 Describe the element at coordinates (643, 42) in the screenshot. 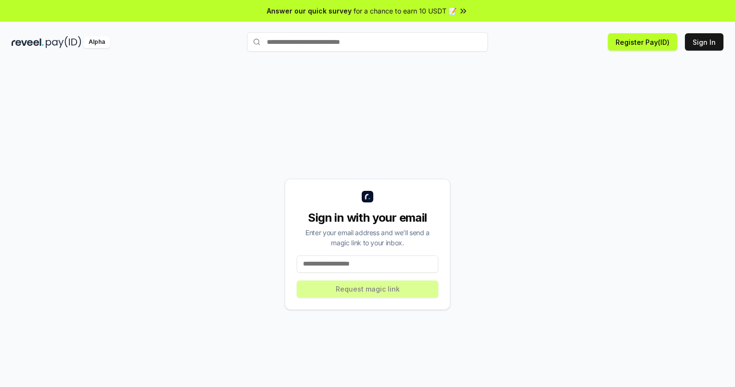

I see `button: Register Pay(ID)` at that location.